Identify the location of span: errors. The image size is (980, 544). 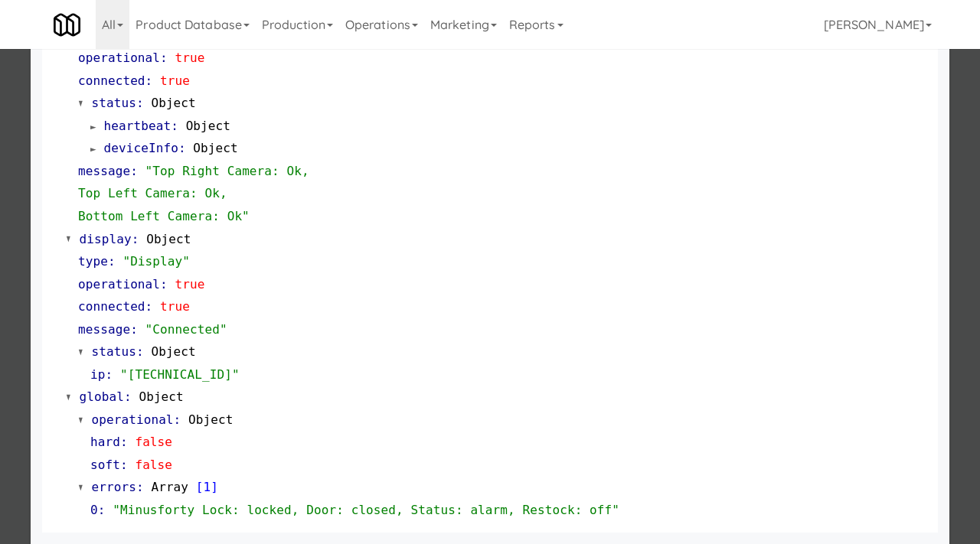
(114, 487).